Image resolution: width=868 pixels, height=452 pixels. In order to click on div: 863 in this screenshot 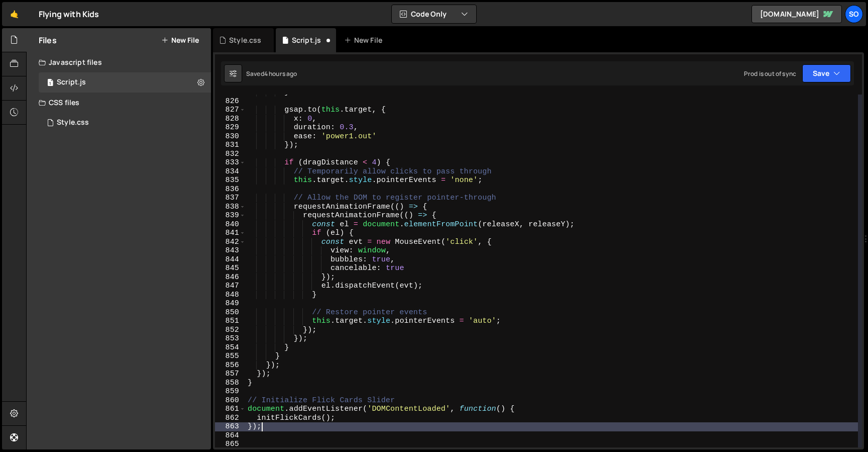, I will do `click(230, 426)`.